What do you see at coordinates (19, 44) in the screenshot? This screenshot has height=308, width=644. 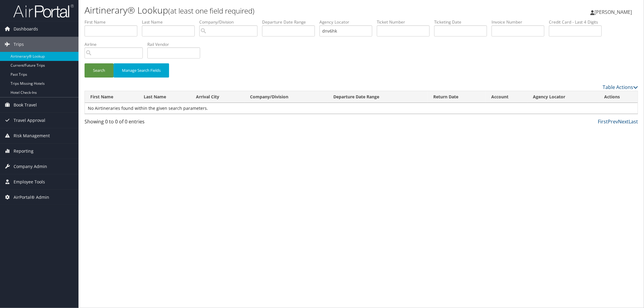 I see `span: Trips` at bounding box center [19, 44].